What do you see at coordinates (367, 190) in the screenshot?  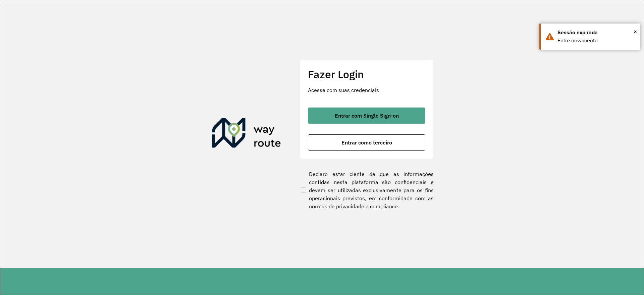 I see `label: Declaro estar ciente de que as informações contidas nesta plataforma são confidenciais e devem se...` at bounding box center [367, 190].